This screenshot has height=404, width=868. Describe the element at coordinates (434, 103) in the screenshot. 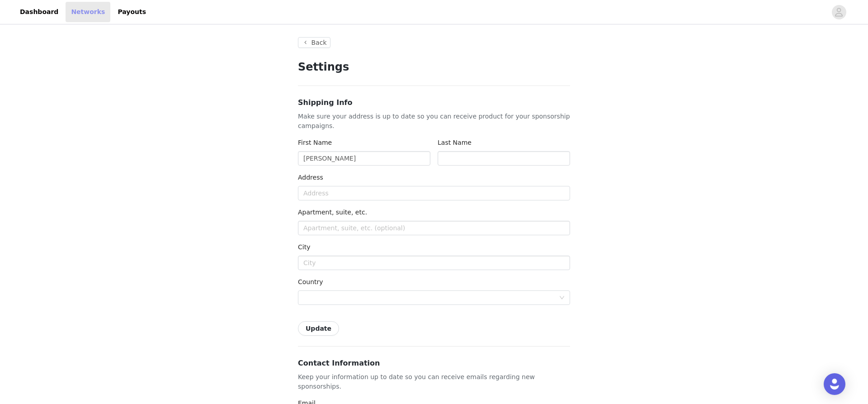

I see `h3: Shipping Info` at that location.